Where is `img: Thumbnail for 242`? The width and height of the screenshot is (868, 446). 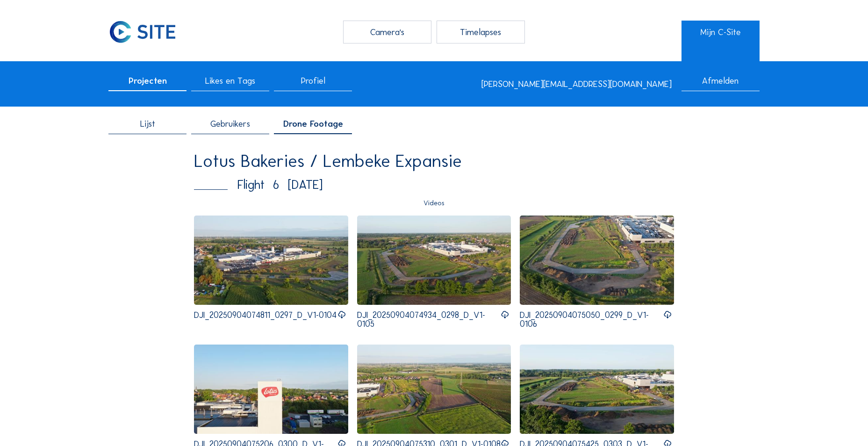 img: Thumbnail for 242 is located at coordinates (434, 389).